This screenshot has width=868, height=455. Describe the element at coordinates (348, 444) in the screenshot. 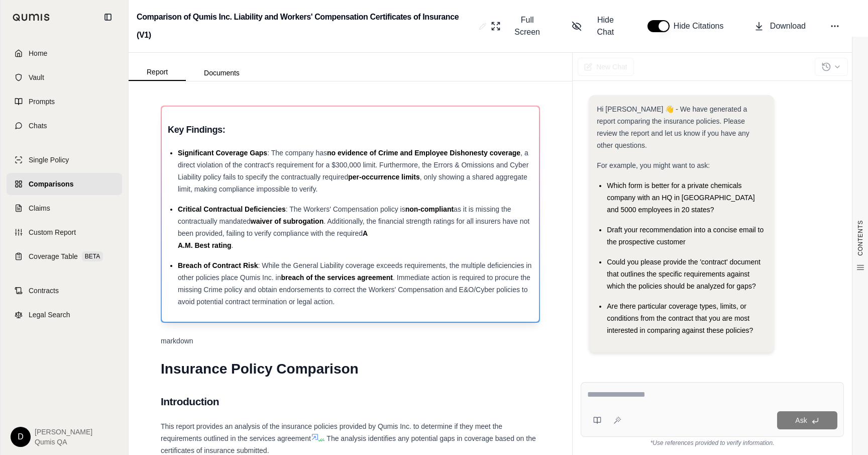

I see `span: . The analysis identifies any potential gaps in coverage based on the certificates of insurance s...` at that location.